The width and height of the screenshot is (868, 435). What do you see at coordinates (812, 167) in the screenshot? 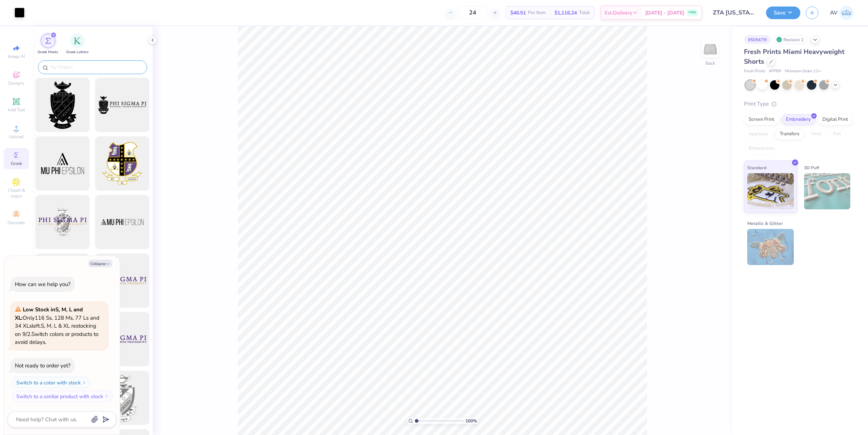
I see `span: 3D Puff` at bounding box center [812, 167].